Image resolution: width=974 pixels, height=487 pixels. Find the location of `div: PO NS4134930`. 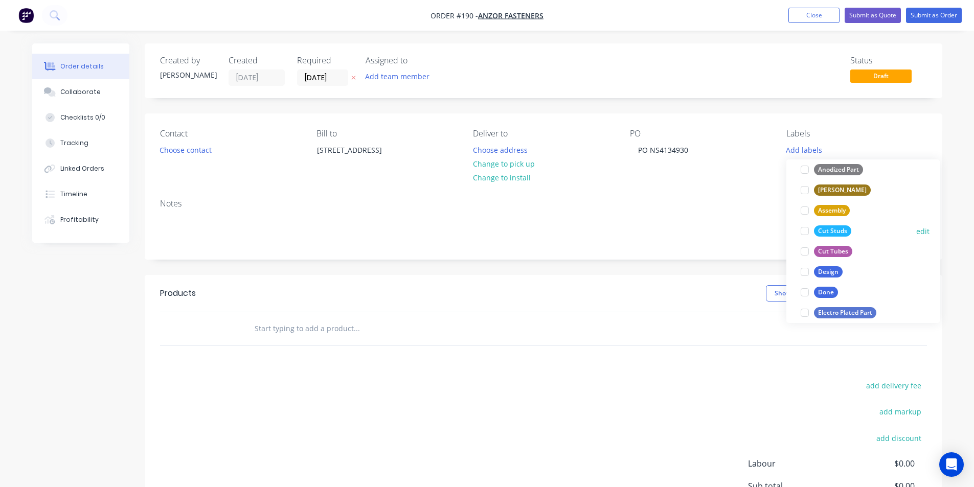

div: PO NS4134930 is located at coordinates (663, 150).